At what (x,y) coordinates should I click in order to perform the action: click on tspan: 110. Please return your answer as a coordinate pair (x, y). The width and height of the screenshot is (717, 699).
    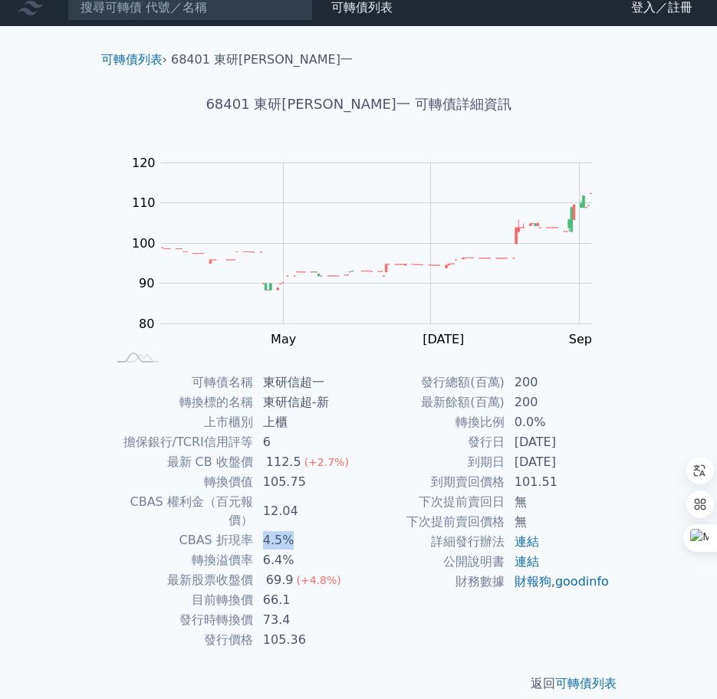
    Looking at the image, I should click on (143, 202).